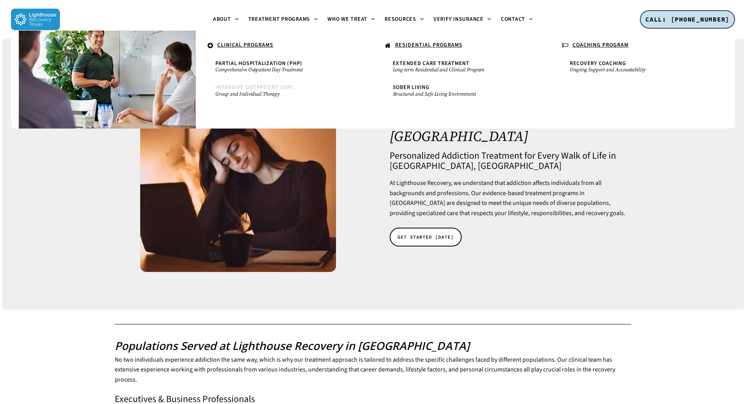 The width and height of the screenshot is (746, 404). Describe the element at coordinates (238, 174) in the screenshot. I see `img: Tired woman massaging temples, suffering from headache after computer work, sitting at desk with ...` at that location.